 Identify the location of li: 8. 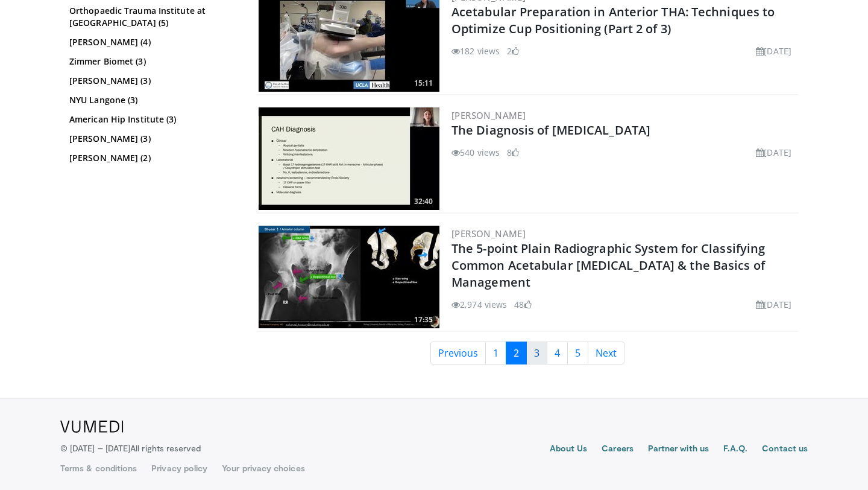
(513, 152).